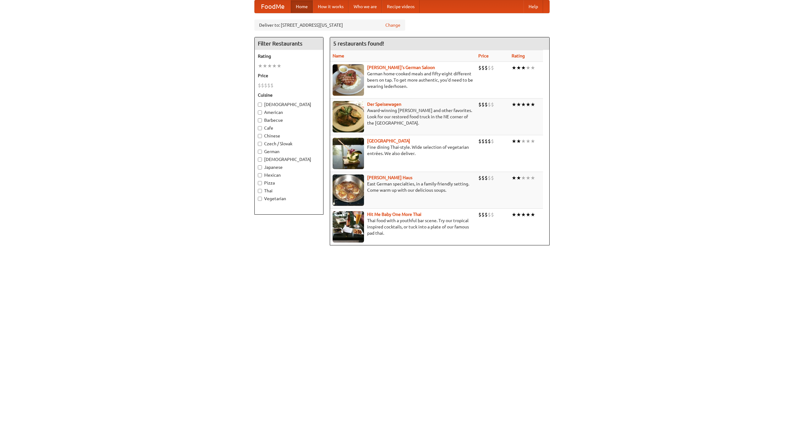 The width and height of the screenshot is (804, 444). What do you see at coordinates (403, 227) in the screenshot?
I see `p: Thai food with a youthful bar scene. Try our tropical inspired cocktails, or tuck into a plate of...` at bounding box center [403, 227].